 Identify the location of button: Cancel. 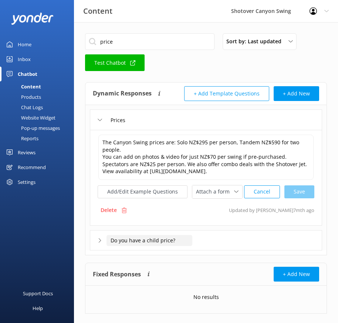
(262, 191).